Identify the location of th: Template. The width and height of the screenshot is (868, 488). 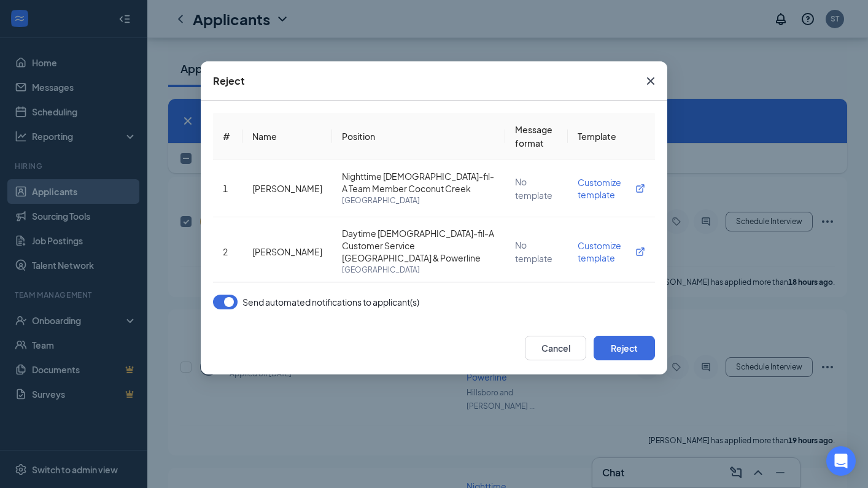
(612, 137).